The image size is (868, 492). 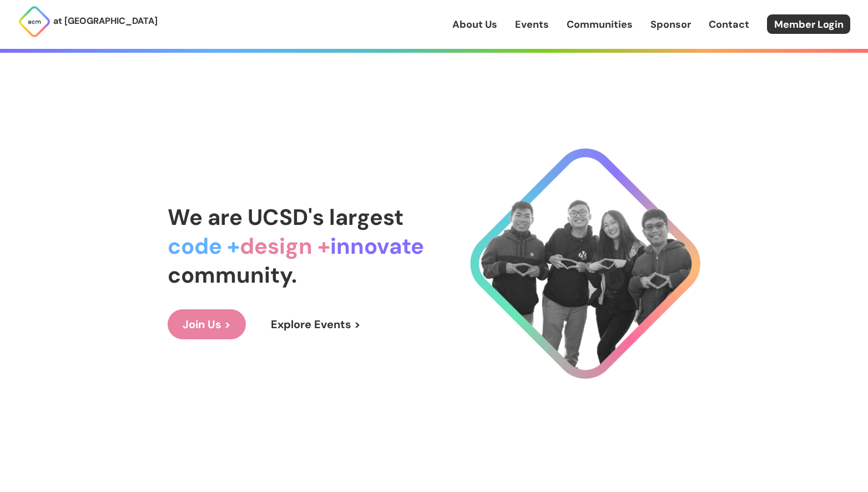 What do you see at coordinates (809, 24) in the screenshot?
I see `a: Member Login` at bounding box center [809, 24].